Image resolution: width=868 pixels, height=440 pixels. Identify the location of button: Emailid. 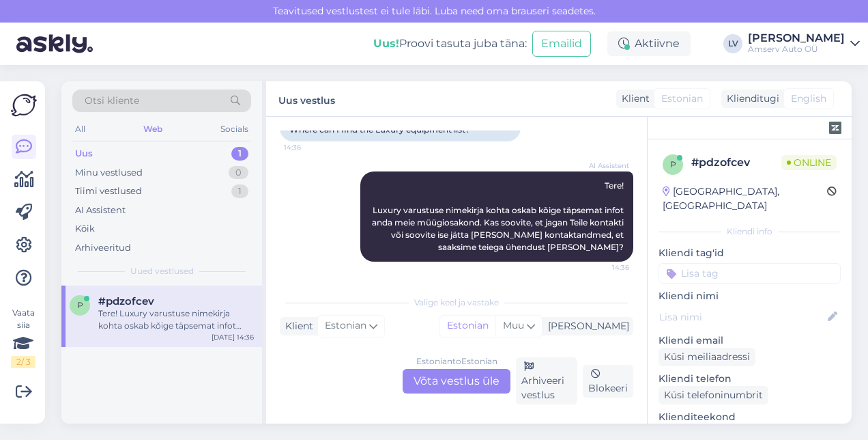
(561, 44).